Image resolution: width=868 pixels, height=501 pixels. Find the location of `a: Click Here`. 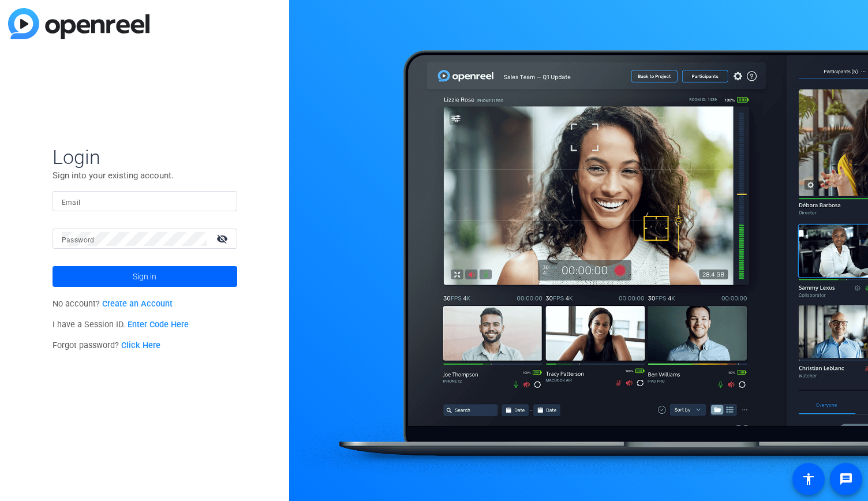

a: Click Here is located at coordinates (141, 346).